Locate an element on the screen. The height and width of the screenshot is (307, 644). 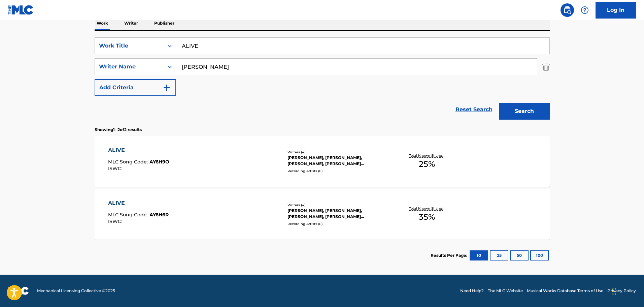
div: Writer Name is located at coordinates (129, 66).